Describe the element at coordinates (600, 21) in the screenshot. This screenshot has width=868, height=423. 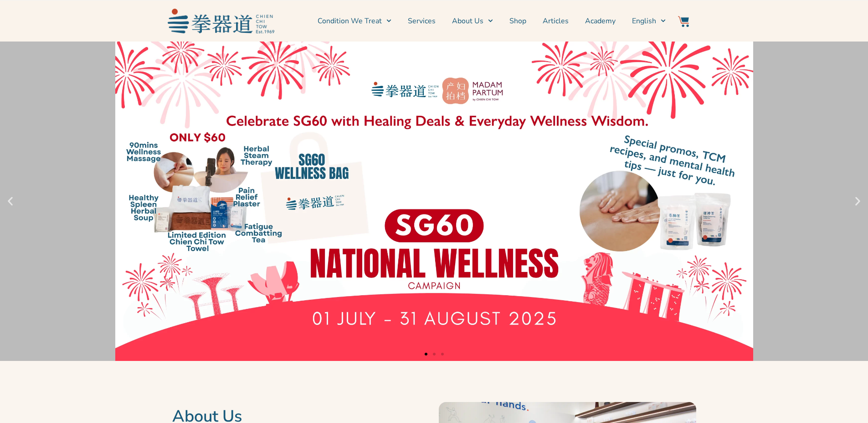
I see `a: Academy` at that location.